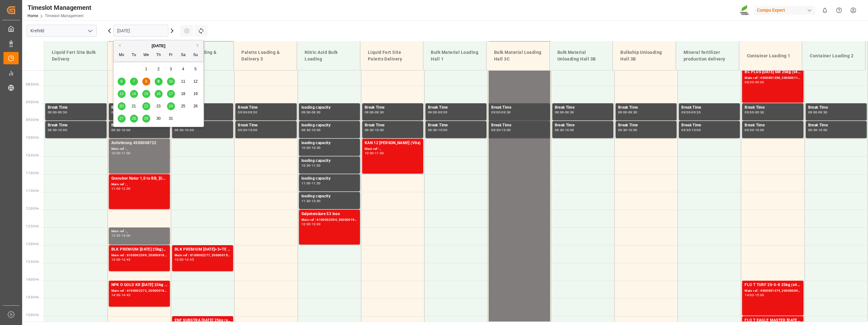  What do you see at coordinates (116, 259) in the screenshot?
I see `div: 13:00` at bounding box center [116, 259].